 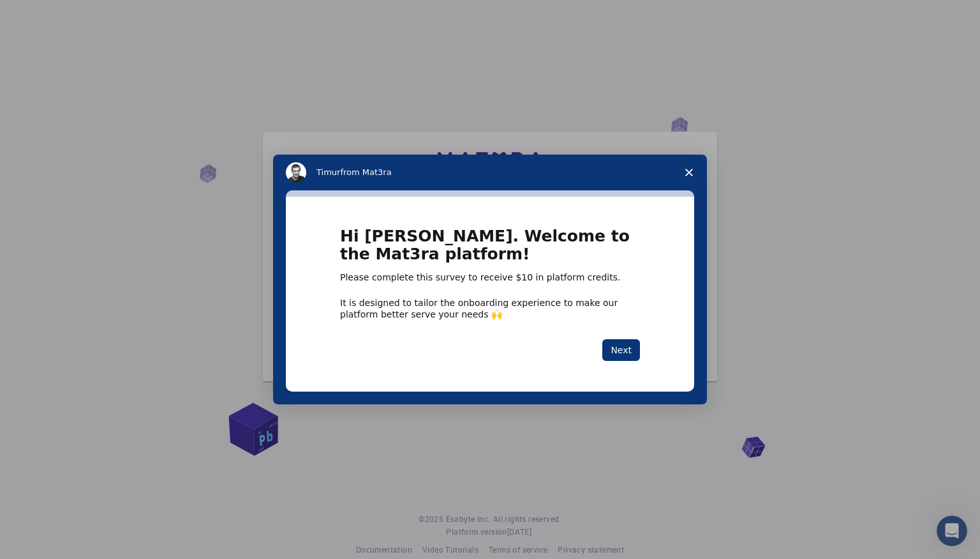 What do you see at coordinates (296, 172) in the screenshot?
I see `img: Profile image for Timur` at bounding box center [296, 172].